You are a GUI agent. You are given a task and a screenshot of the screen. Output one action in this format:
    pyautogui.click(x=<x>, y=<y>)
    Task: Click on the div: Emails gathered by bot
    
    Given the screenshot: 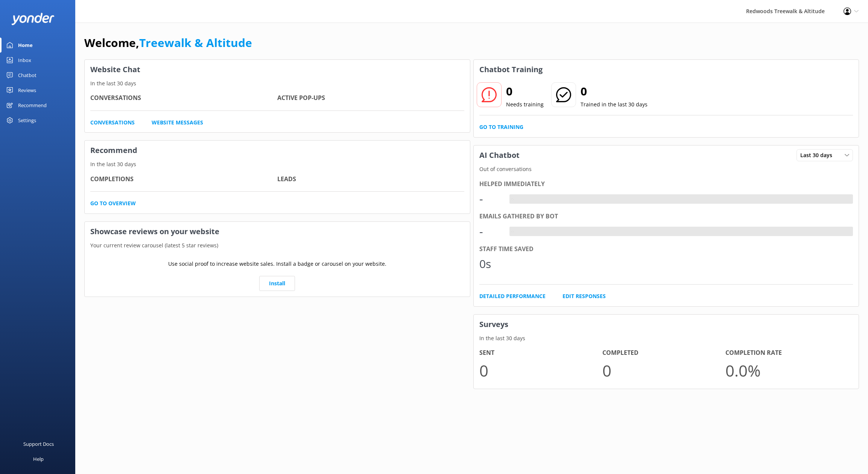 What is the action you would take?
    pyautogui.click(x=666, y=216)
    